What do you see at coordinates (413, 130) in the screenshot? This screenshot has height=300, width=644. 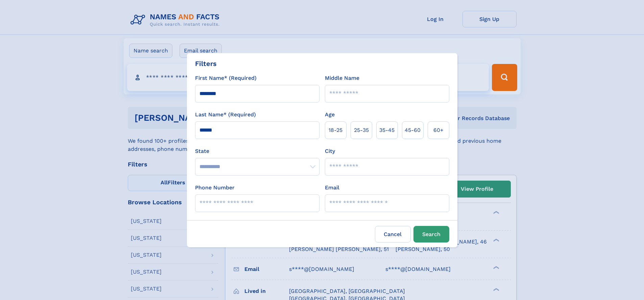 I see `span: 45‑60` at bounding box center [413, 130].